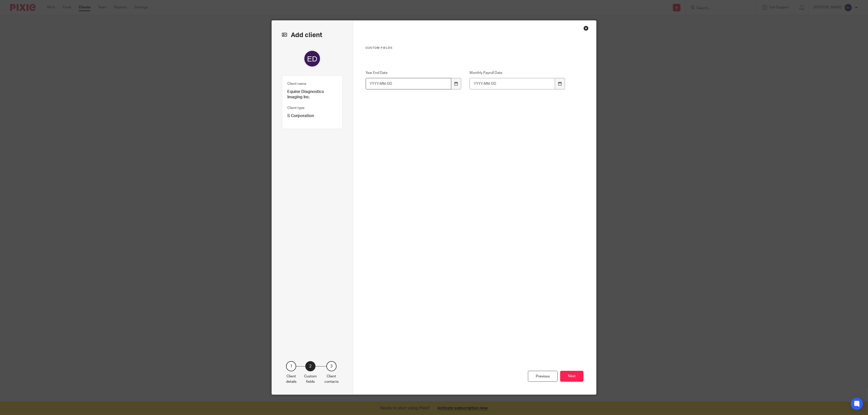 The image size is (868, 415). What do you see at coordinates (291, 366) in the screenshot?
I see `div: 1` at bounding box center [291, 366].